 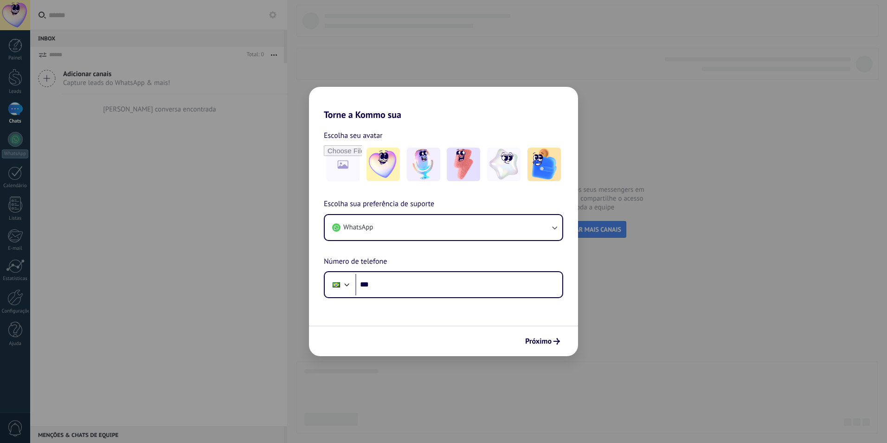 What do you see at coordinates (443, 103) in the screenshot?
I see `h2: Torne a Kommo sua` at bounding box center [443, 103].